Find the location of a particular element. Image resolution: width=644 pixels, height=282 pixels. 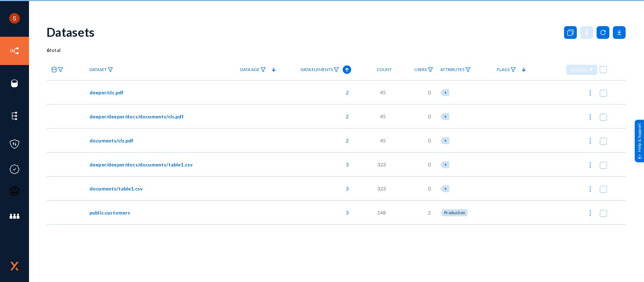

span: Data Age is located at coordinates (250, 70).